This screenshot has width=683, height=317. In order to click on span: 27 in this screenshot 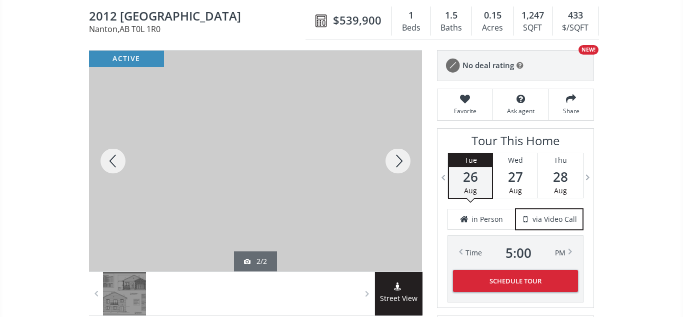, I will do `click(515, 177)`.